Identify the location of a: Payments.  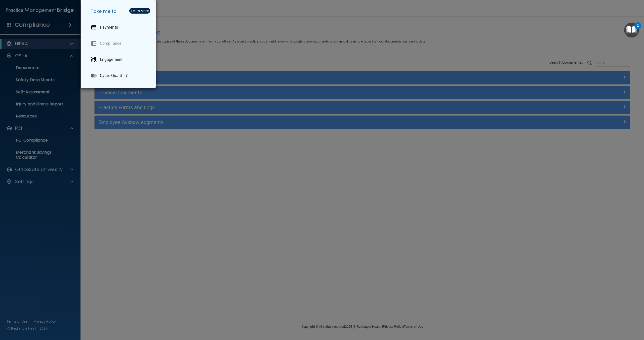
(119, 27).